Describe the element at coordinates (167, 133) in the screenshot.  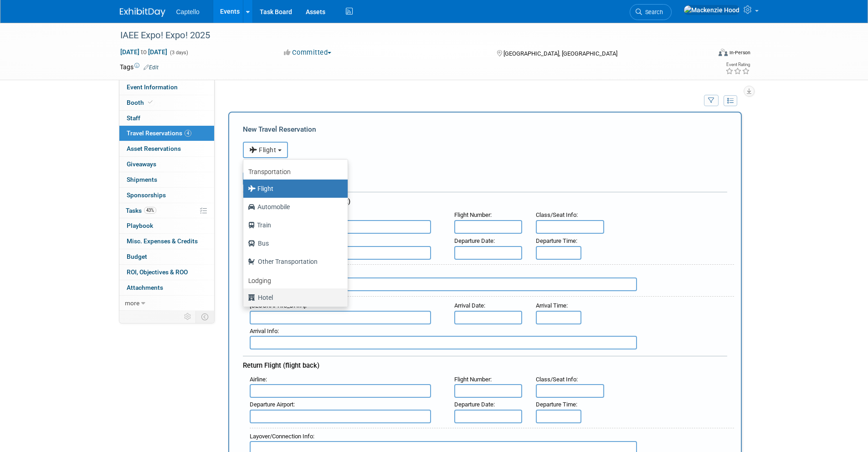
I see `a: Travel Reservations4` at that location.